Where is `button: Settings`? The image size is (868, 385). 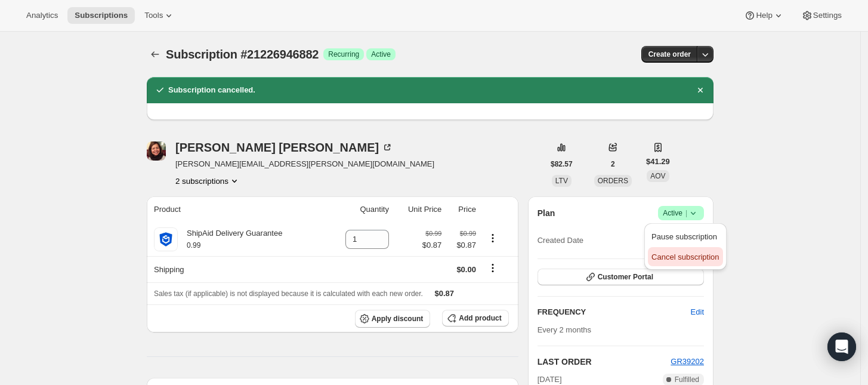 button: Settings is located at coordinates (822, 15).